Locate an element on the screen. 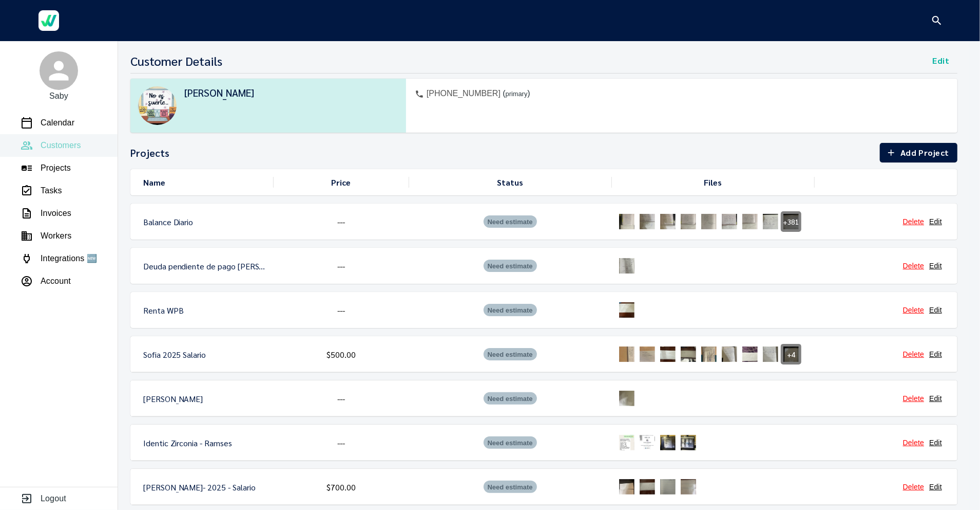  span: Edit is located at coordinates (942, 61).